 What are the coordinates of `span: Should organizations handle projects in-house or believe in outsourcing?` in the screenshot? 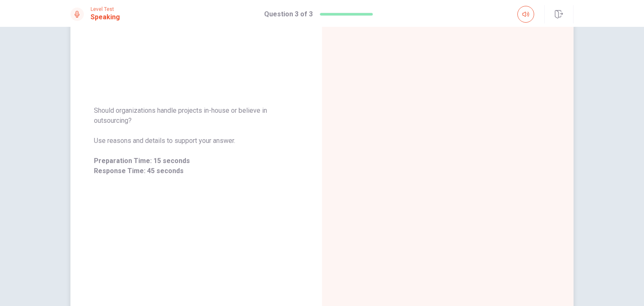 It's located at (197, 116).